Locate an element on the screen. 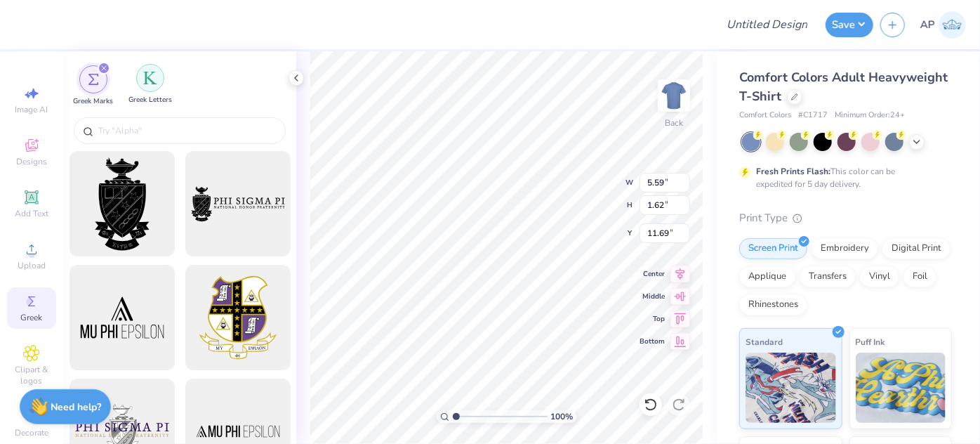 The width and height of the screenshot is (980, 444). strong: Fresh Prints Flash: is located at coordinates (794, 172).